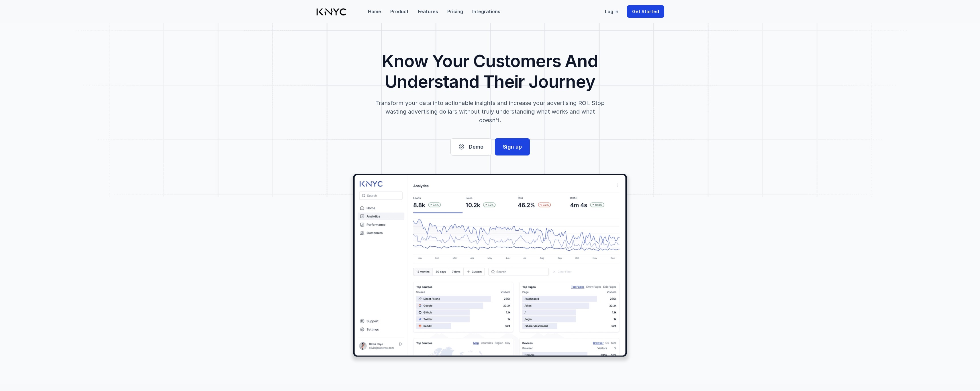  What do you see at coordinates (471, 147) in the screenshot?
I see `a: Demo` at bounding box center [471, 147].